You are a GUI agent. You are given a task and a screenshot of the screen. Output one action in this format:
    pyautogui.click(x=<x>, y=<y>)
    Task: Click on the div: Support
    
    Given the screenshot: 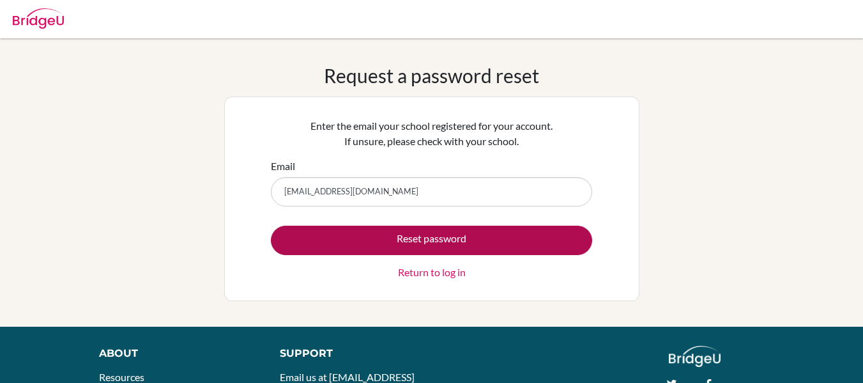 What is the action you would take?
    pyautogui.click(x=349, y=353)
    